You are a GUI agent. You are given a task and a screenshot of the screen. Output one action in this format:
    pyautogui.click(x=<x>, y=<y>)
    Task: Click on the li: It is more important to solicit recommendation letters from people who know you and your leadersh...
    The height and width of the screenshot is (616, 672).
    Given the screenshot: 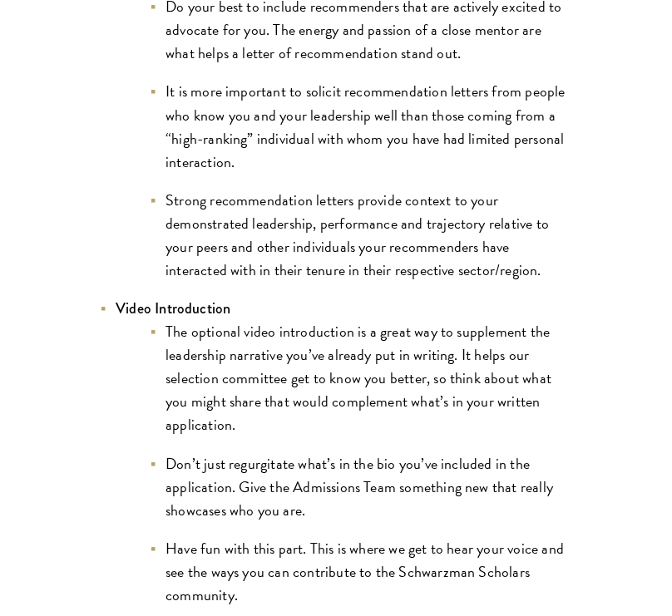 What is the action you would take?
    pyautogui.click(x=361, y=126)
    